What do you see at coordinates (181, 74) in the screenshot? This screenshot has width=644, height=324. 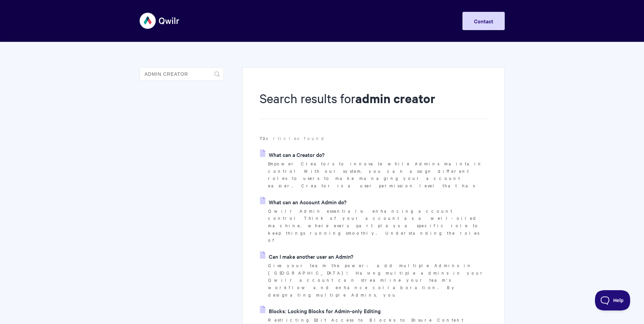 I see `input: Search` at bounding box center [181, 74].